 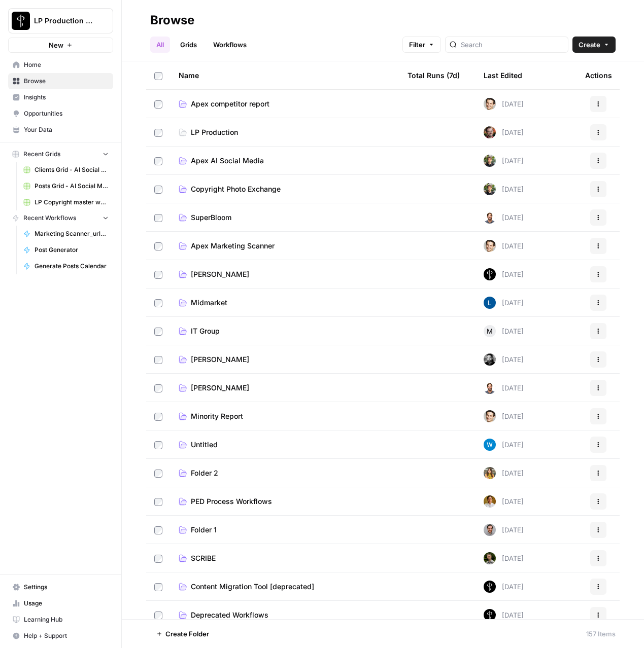 I want to click on img: LP Production Workloads Logo, so click(x=21, y=21).